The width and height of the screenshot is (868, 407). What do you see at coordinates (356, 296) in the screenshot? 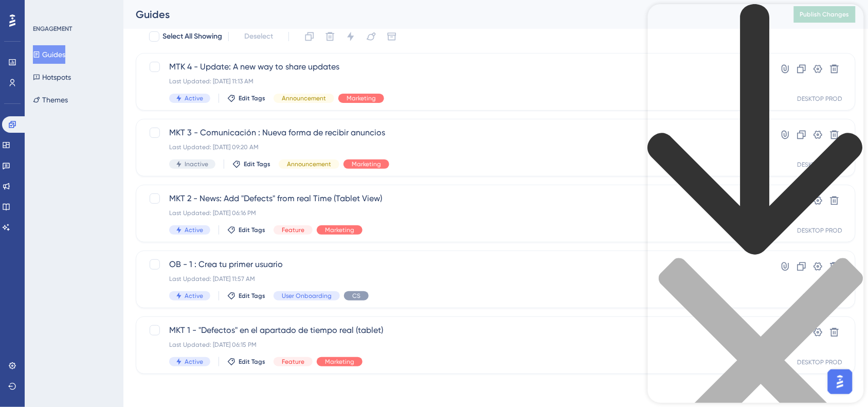
I see `span: CS` at bounding box center [356, 296].